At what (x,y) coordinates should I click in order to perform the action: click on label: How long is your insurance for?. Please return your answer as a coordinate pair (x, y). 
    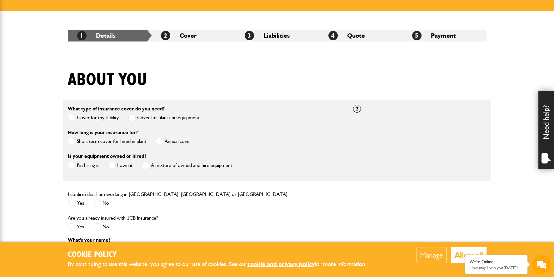
    Looking at the image, I should click on (103, 133).